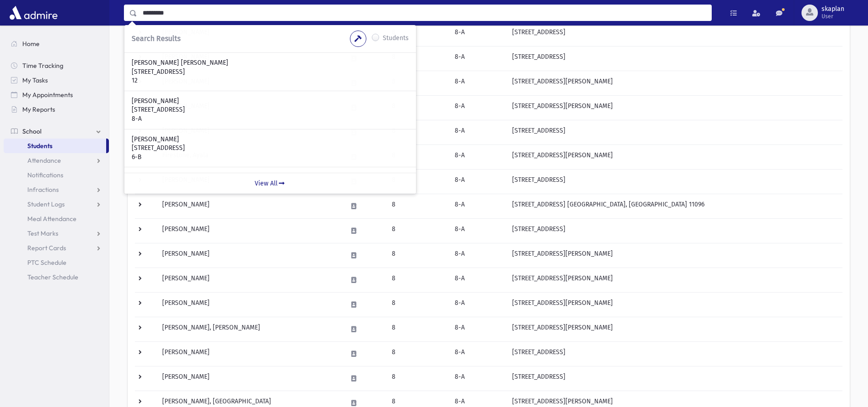  I want to click on span: Teacher Schedule, so click(53, 277).